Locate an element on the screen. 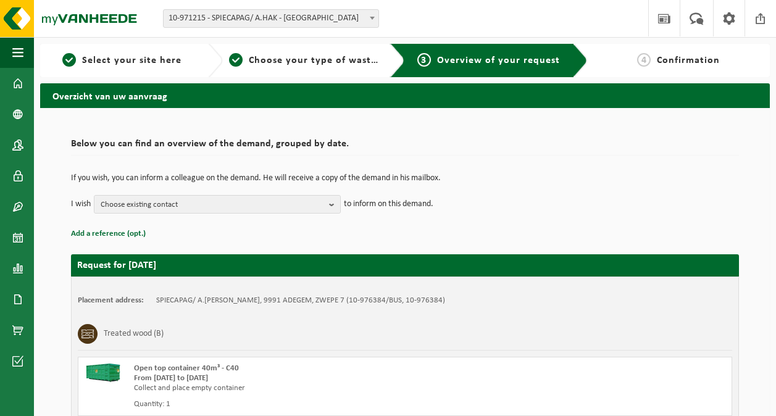 The height and width of the screenshot is (416, 776). button: Add a reference (opt.) is located at coordinates (108, 234).